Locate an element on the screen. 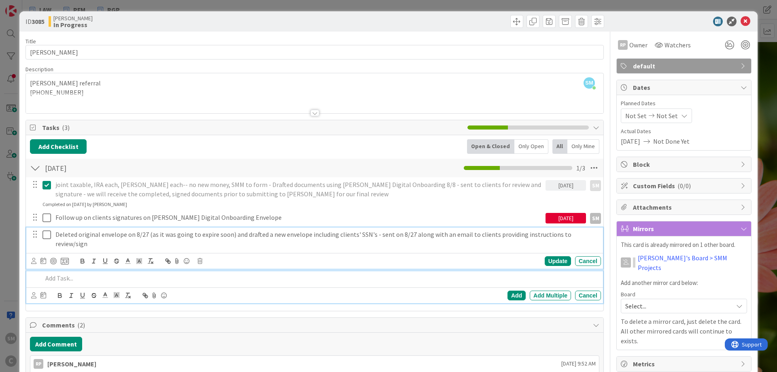  span: Watchers is located at coordinates (677, 45).